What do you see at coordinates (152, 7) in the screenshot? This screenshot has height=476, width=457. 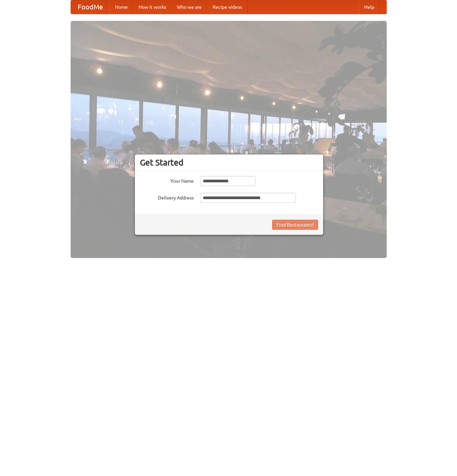 I see `a: How it works` at bounding box center [152, 7].